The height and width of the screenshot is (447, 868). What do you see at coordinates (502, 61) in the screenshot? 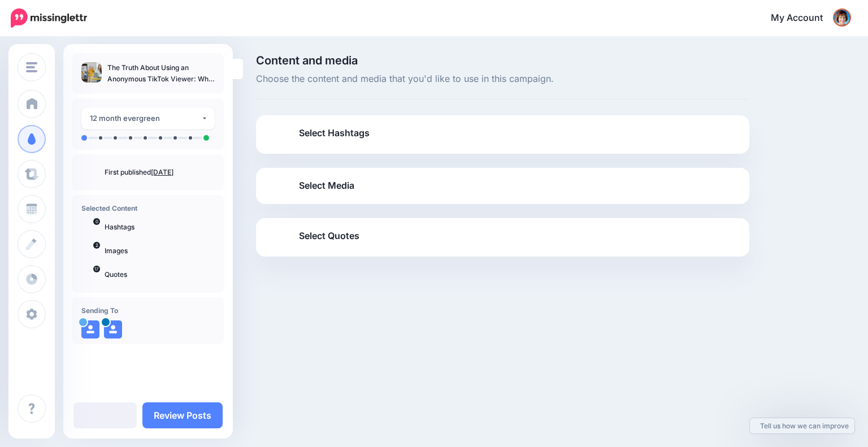
I see `span: Content and media` at bounding box center [502, 61].